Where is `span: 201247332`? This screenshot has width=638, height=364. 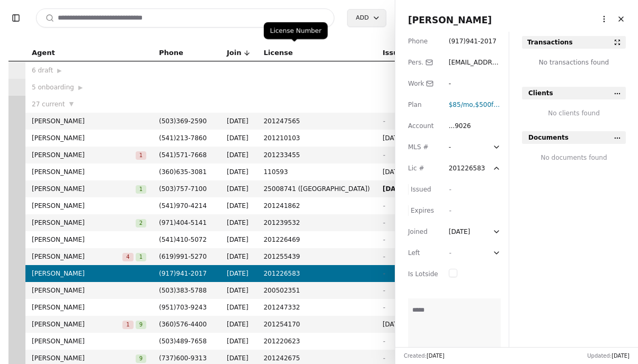 span: 201247332 is located at coordinates (317, 307).